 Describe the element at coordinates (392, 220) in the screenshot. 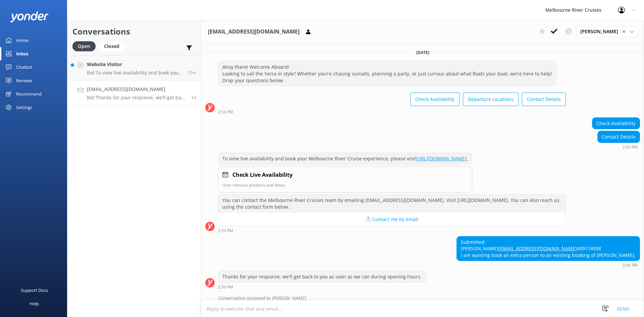

I see `button: 📩 Contact me by email` at that location.